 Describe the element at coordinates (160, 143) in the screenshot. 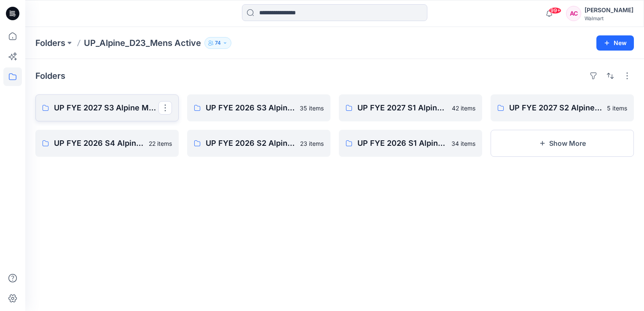

I see `p: 22 items` at that location.